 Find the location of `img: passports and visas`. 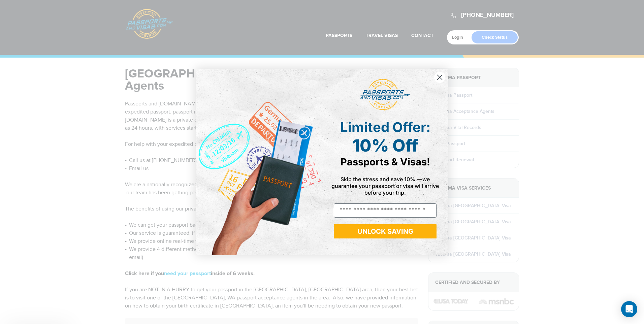

img: passports and visas is located at coordinates (385, 95).